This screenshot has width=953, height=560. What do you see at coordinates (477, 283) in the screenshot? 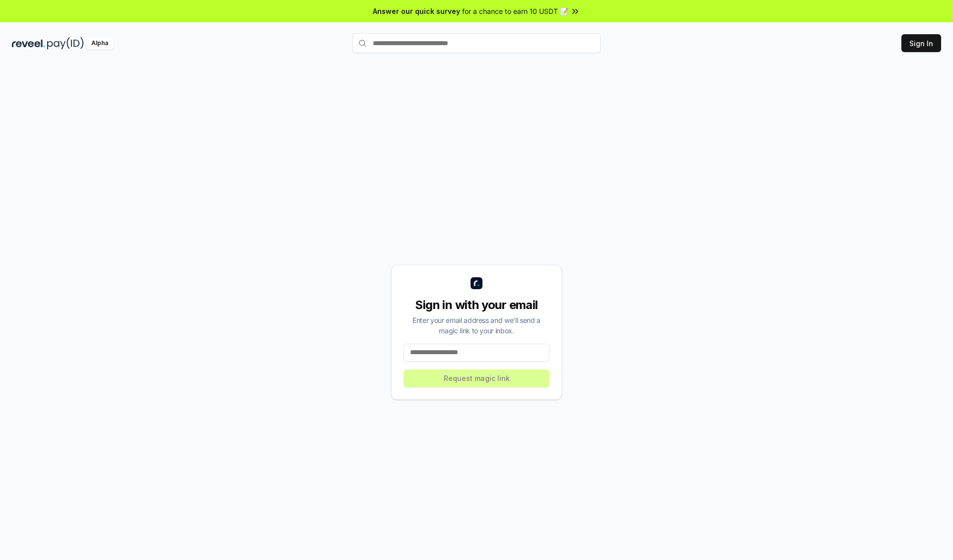
I see `img: logo_small` at bounding box center [477, 283].